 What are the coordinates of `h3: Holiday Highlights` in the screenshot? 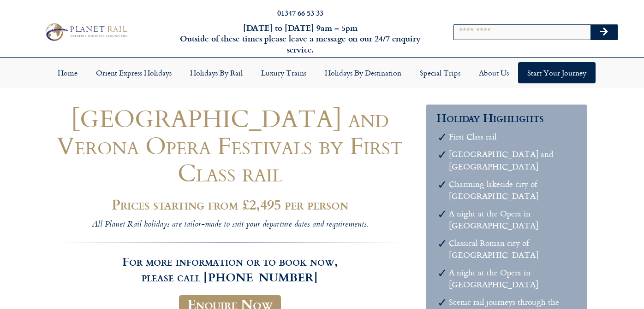 It's located at (506, 117).